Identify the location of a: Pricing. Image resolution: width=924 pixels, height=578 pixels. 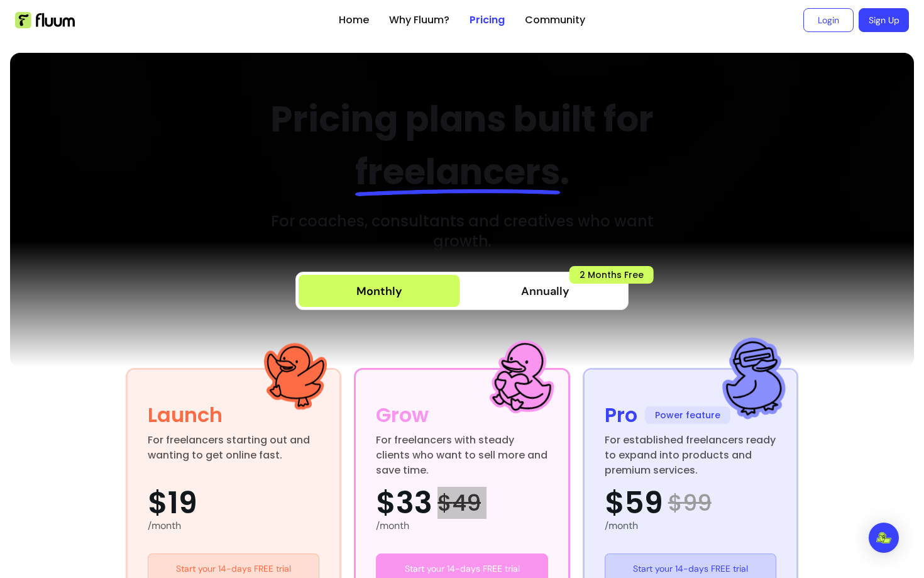
(487, 20).